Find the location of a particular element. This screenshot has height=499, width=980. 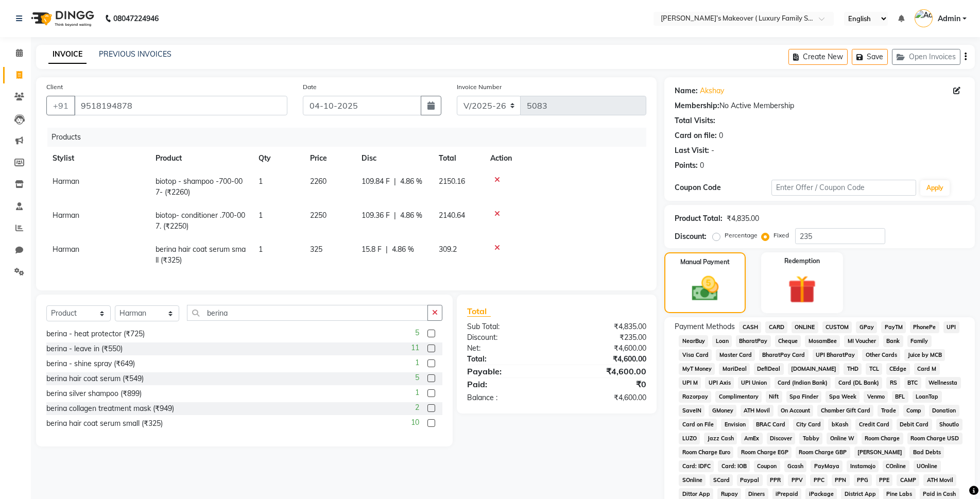

th: Price is located at coordinates (330, 159).